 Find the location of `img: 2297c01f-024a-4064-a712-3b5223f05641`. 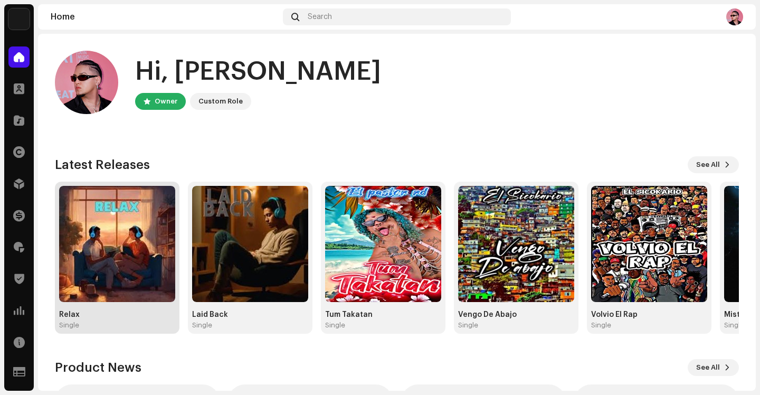

img: 2297c01f-024a-4064-a712-3b5223f05641 is located at coordinates (649, 244).